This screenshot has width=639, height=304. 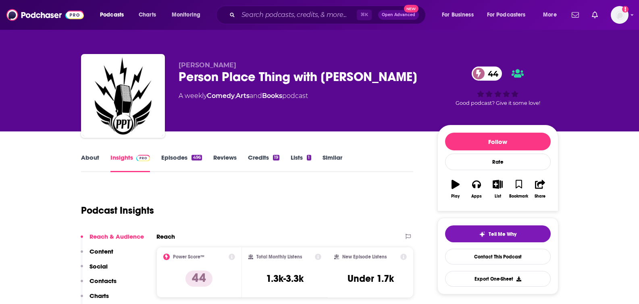 What do you see at coordinates (411, 8) in the screenshot?
I see `span: New` at bounding box center [411, 8].